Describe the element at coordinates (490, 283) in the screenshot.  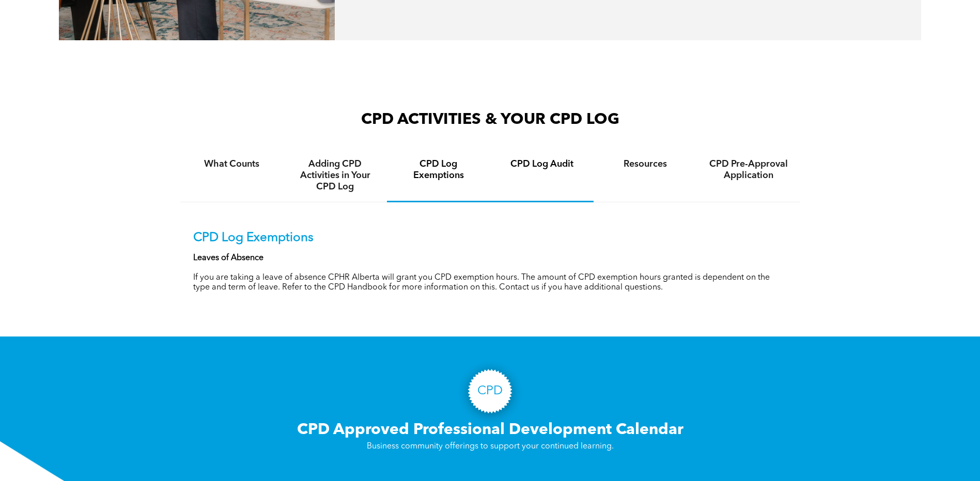
I see `p: If you are taking a leave of absence CPHR Alberta will grant you CPD exemption hours. The amount ...` at that location.